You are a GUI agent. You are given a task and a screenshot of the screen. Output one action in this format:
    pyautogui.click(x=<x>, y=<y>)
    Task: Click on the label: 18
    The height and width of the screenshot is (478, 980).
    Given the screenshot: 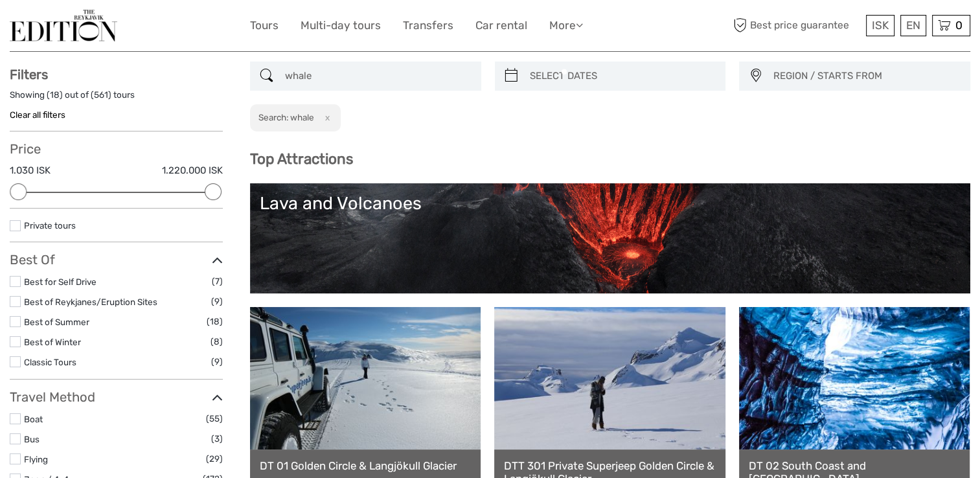 What is the action you would take?
    pyautogui.click(x=54, y=95)
    